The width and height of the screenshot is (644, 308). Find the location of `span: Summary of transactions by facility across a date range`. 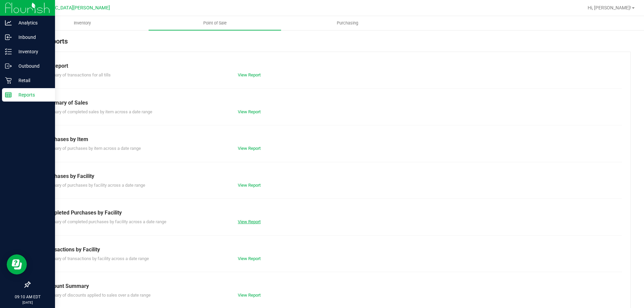

span: Summary of transactions by facility across a date range is located at coordinates (96, 258).